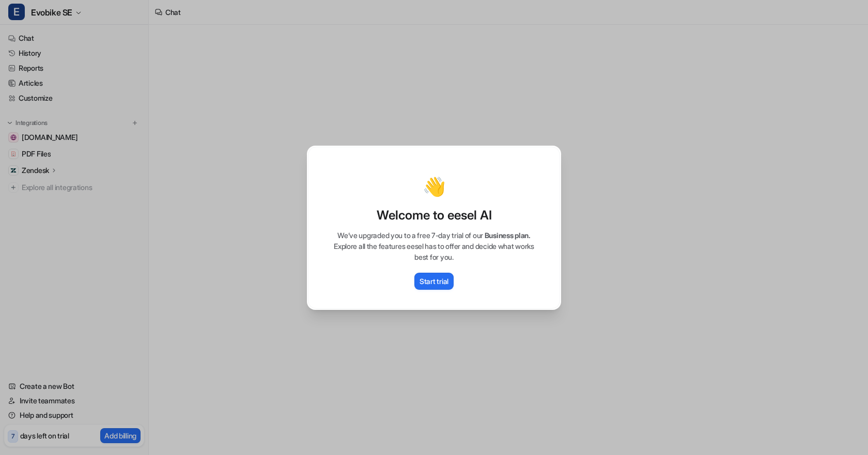 This screenshot has height=455, width=868. Describe the element at coordinates (434, 281) in the screenshot. I see `button: Start trial` at that location.